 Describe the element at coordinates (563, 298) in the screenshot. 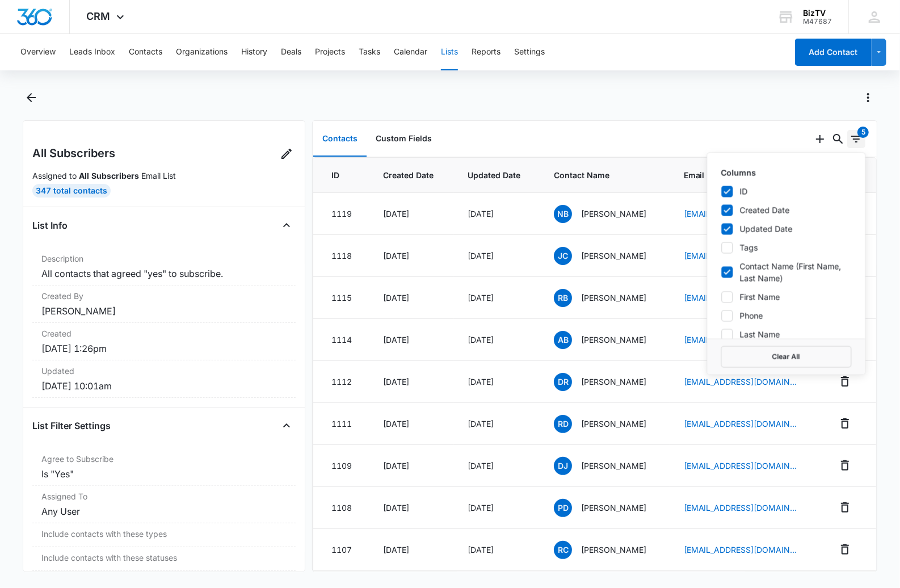

I see `span: RB` at that location.